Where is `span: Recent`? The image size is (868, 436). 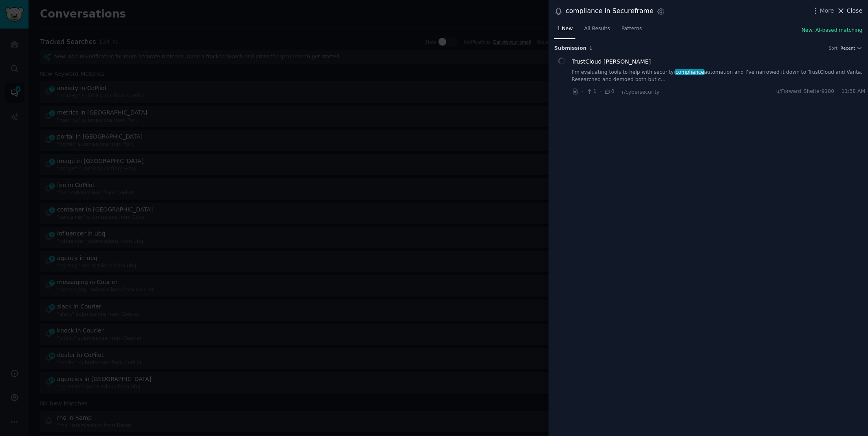 span: Recent is located at coordinates (847, 48).